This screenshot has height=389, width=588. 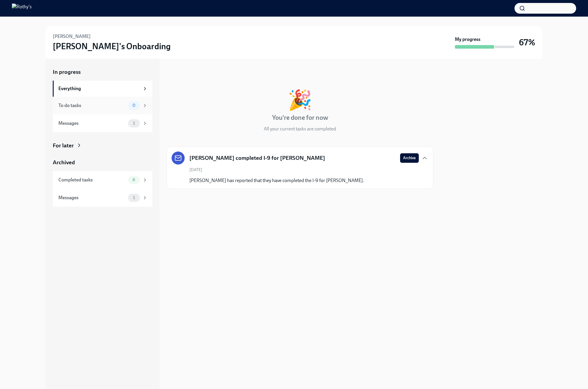 What do you see at coordinates (103, 105) in the screenshot?
I see `a: To do tasks0` at bounding box center [103, 105].